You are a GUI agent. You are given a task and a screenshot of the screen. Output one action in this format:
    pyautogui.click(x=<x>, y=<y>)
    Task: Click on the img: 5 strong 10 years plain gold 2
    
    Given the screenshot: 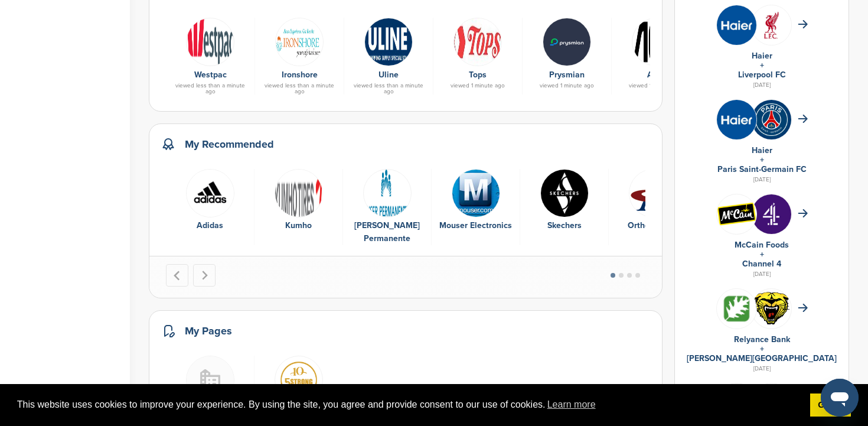 What is the action you would take?
    pyautogui.click(x=299, y=380)
    